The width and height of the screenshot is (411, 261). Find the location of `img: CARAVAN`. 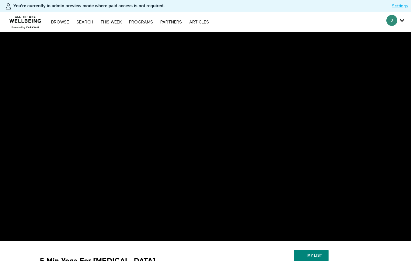

img: CARAVAN is located at coordinates (25, 20).